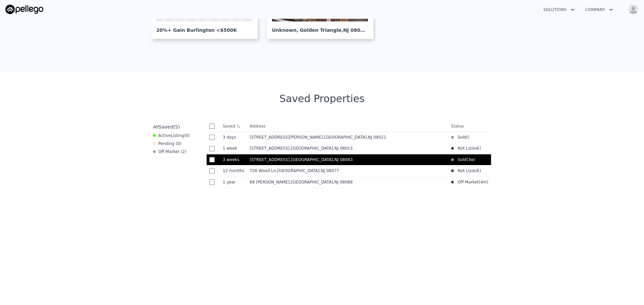 The image size is (644, 305). What do you see at coordinates (178, 136) in the screenshot?
I see `span: Listing` at bounding box center [178, 136].